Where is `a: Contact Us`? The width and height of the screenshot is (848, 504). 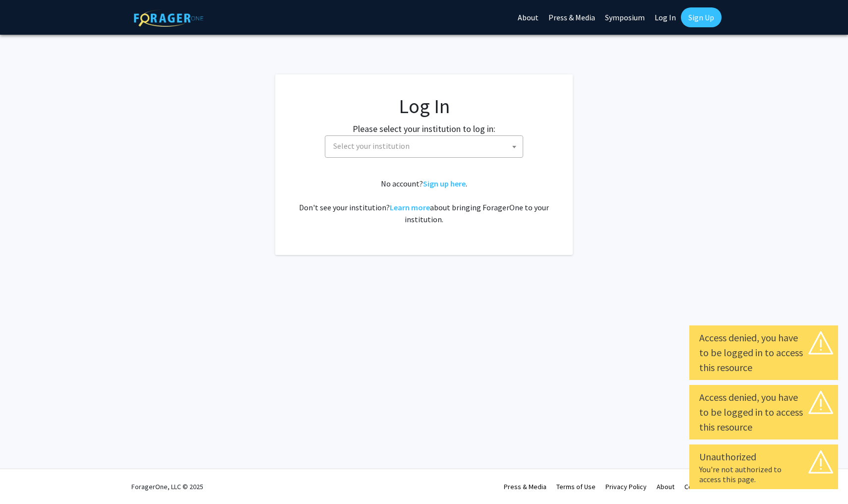
a: Contact Us is located at coordinates (700, 486).